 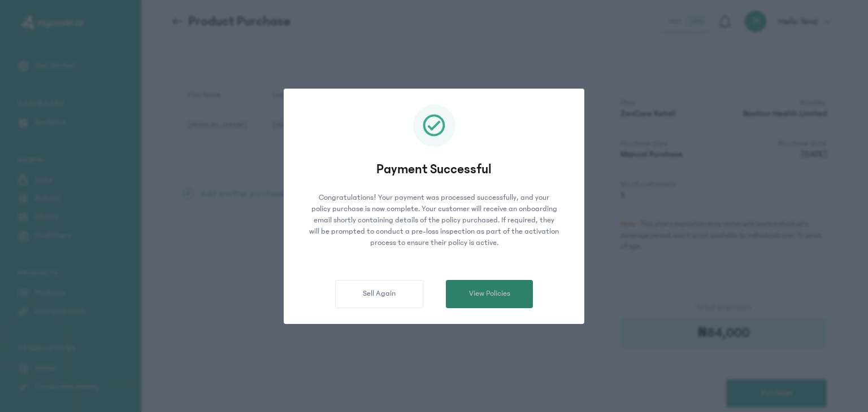 What do you see at coordinates (434, 169) in the screenshot?
I see `p: Payment Successful` at bounding box center [434, 169].